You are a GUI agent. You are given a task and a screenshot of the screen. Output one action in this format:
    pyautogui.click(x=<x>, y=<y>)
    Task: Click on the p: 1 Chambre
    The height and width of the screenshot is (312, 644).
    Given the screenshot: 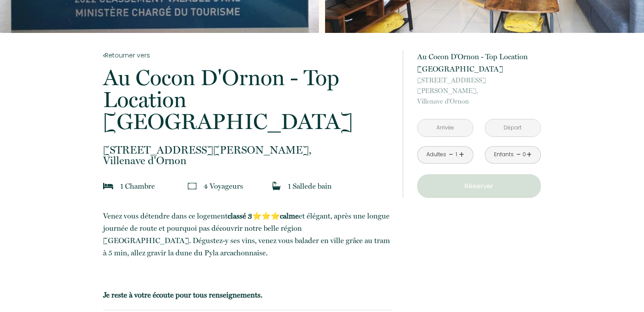 What is the action you would take?
    pyautogui.click(x=137, y=186)
    